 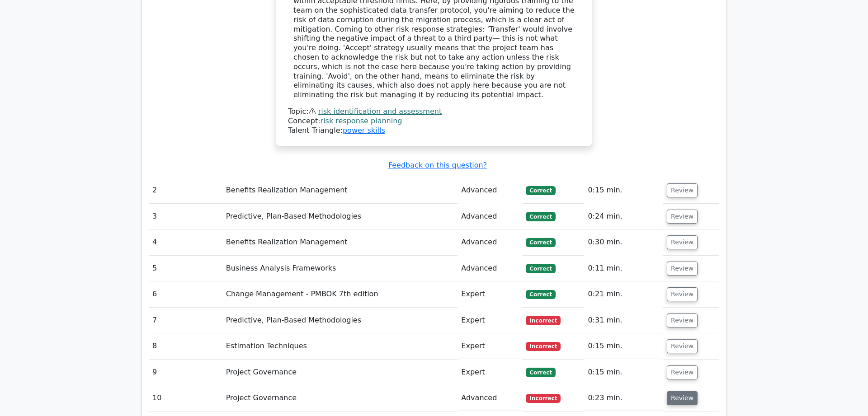 I want to click on div: Talent Triangle:, so click(x=434, y=121).